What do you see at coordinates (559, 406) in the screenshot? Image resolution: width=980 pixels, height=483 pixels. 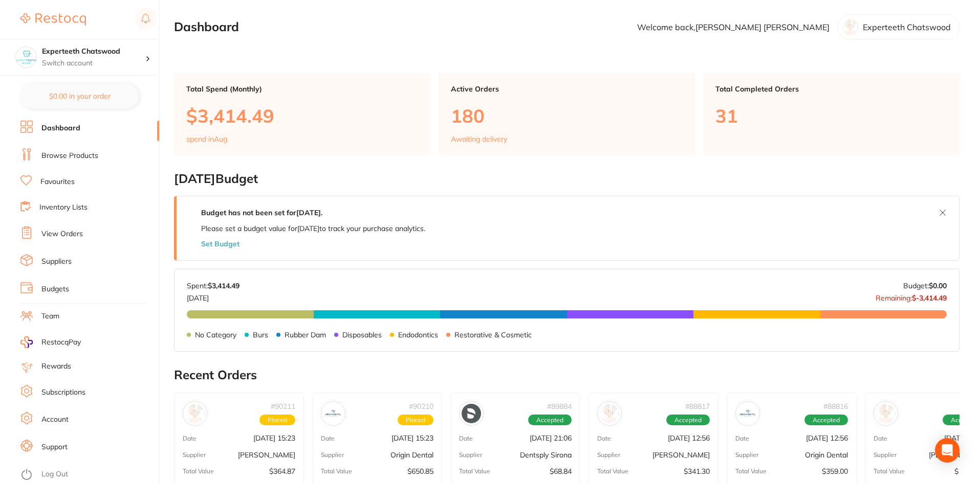 I see `p: # 89884` at bounding box center [559, 406].